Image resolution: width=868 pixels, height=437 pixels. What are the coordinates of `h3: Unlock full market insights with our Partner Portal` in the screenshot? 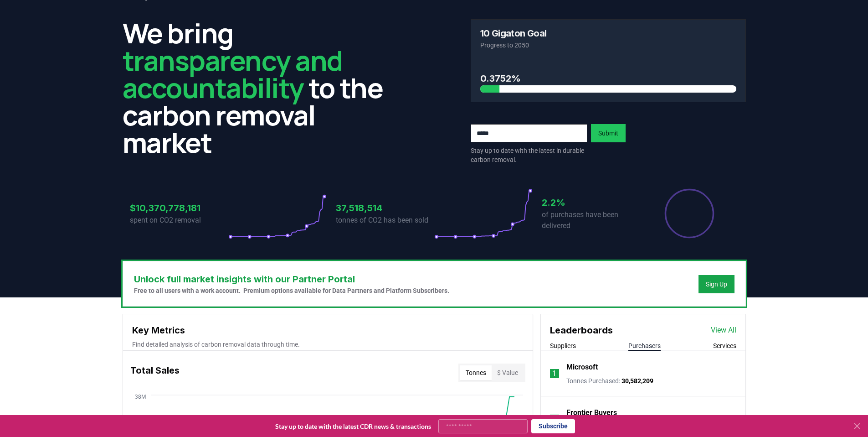 It's located at (292, 279).